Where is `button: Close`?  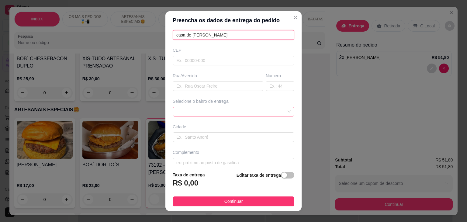 button: Close is located at coordinates (295, 17).